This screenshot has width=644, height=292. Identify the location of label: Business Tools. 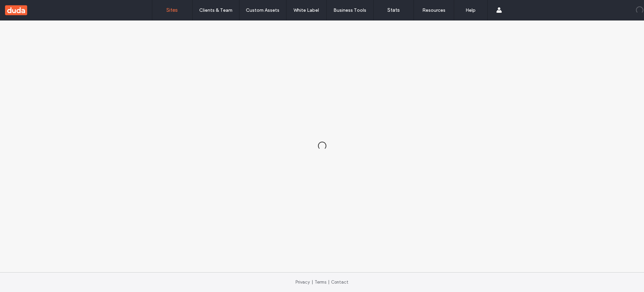
(350, 10).